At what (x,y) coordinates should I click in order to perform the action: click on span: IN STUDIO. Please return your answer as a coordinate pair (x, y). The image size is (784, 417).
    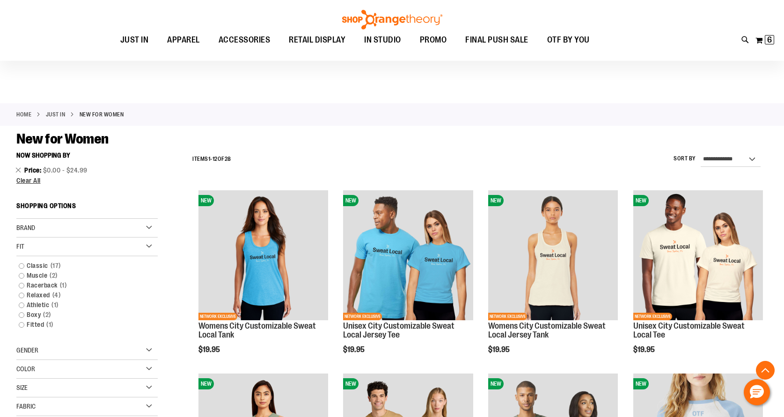
    Looking at the image, I should click on (382, 40).